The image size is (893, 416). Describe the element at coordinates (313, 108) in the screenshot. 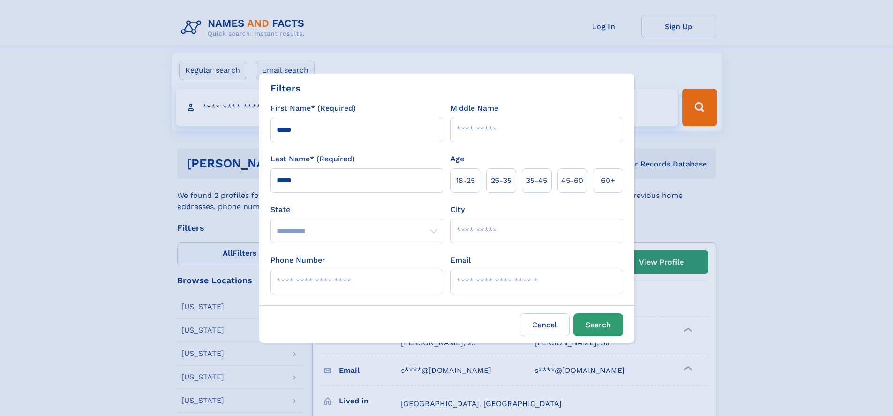

I see `label: First Name* (Required)` at that location.